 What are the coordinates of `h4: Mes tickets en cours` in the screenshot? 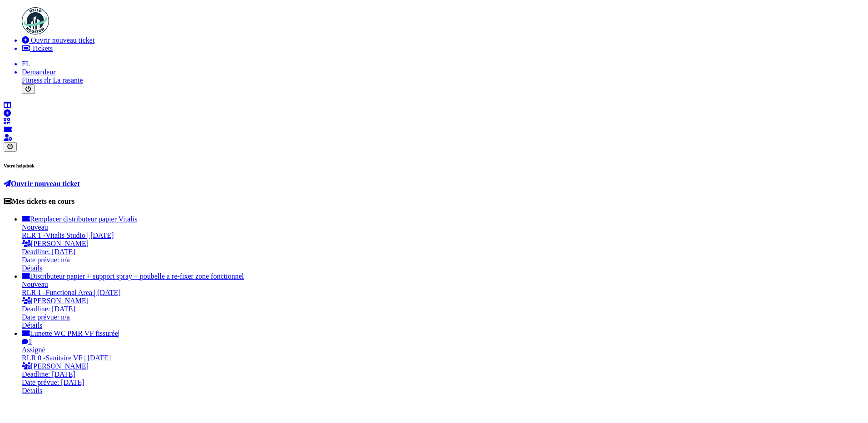 It's located at (434, 202).